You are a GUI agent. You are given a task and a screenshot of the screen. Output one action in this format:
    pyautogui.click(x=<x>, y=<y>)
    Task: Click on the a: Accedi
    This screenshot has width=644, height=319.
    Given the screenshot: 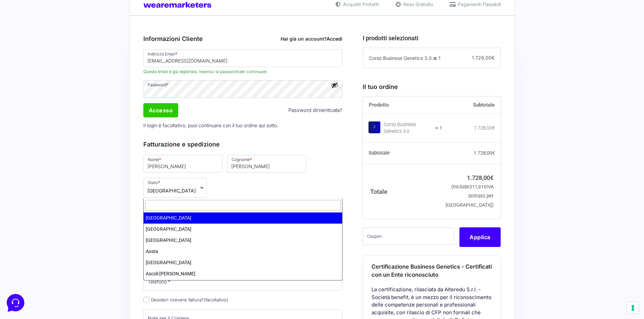 What is the action you would take?
    pyautogui.click(x=334, y=38)
    